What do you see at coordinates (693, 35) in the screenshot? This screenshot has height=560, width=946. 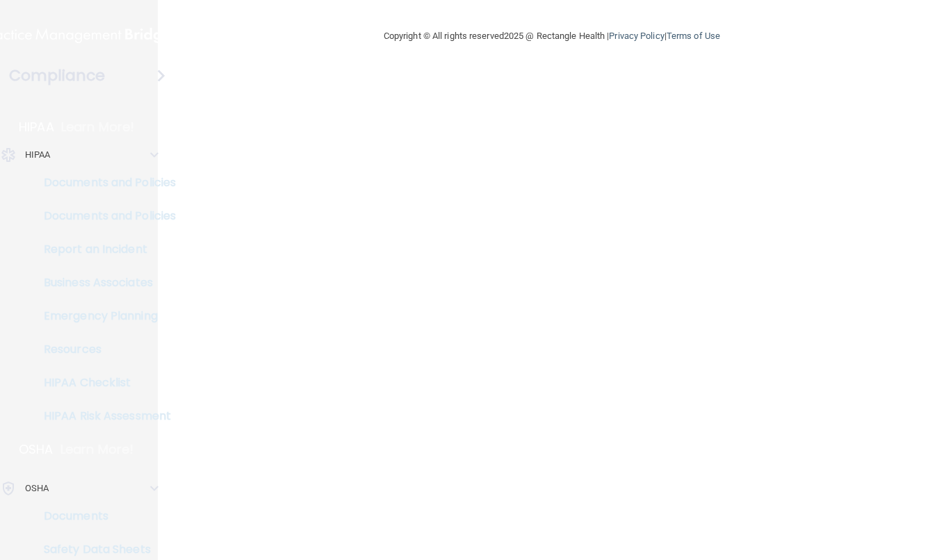 I see `a: Terms of Use` at bounding box center [693, 35].